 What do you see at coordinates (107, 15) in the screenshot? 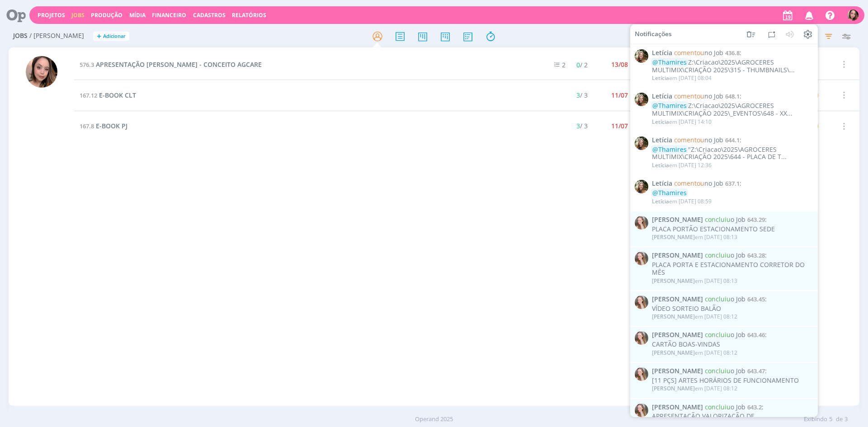
I see `button: Produção` at bounding box center [107, 15].